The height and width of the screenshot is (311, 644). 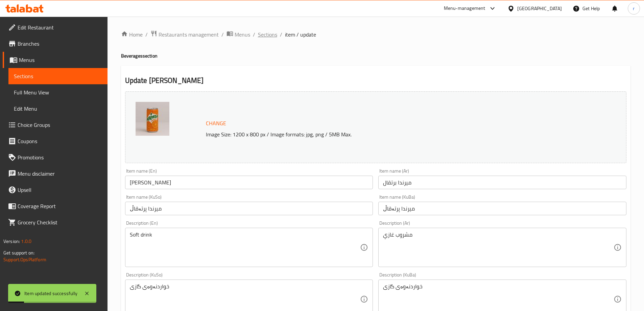 What do you see at coordinates (55, 125) in the screenshot?
I see `a: Choice Groups` at bounding box center [55, 125].